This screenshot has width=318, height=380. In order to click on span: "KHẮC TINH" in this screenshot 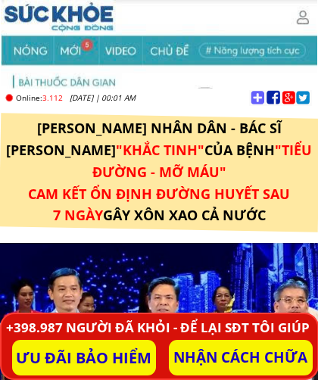, I will do `click(160, 150)`.